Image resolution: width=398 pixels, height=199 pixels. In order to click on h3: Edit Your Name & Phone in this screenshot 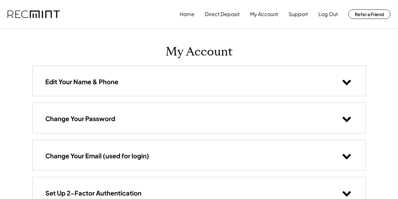, I will do `click(82, 82)`.